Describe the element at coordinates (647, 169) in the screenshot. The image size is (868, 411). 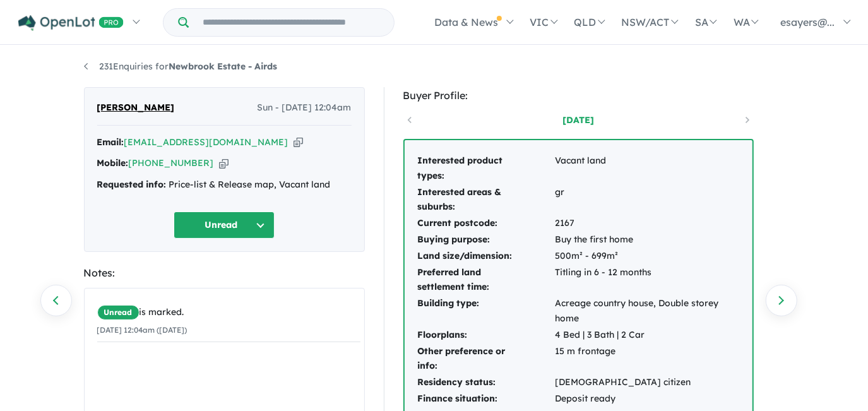
I see `td: Vacant land` at that location.